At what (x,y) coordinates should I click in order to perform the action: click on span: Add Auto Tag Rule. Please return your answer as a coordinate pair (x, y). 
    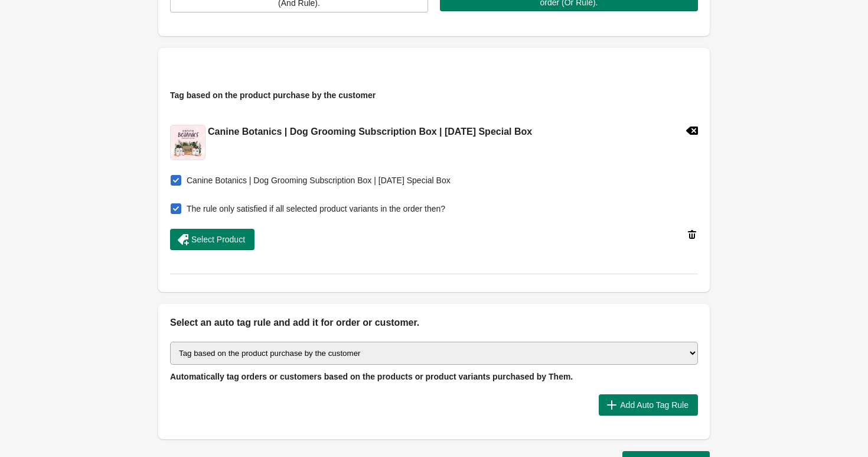
    Looking at the image, I should click on (654, 405).